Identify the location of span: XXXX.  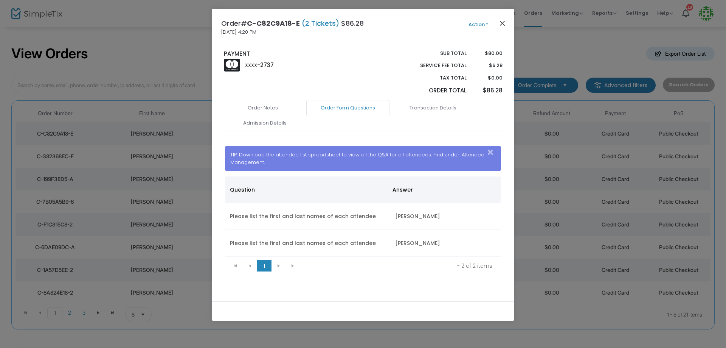
(251, 65).